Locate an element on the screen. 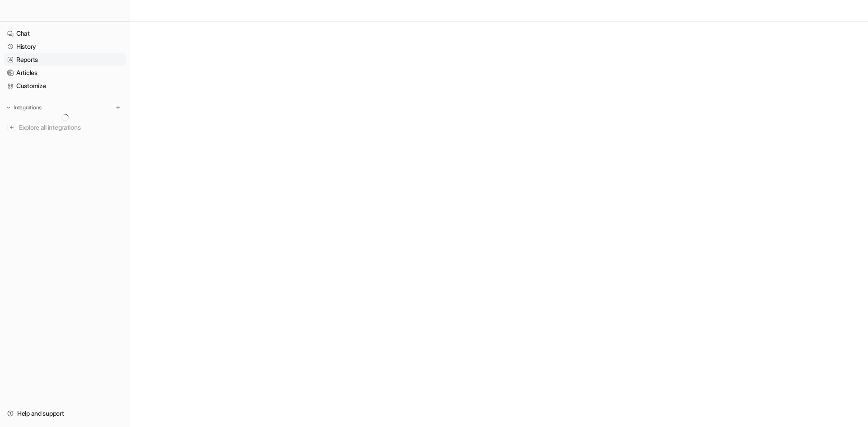 The height and width of the screenshot is (427, 868). a: Reports is located at coordinates (64, 60).